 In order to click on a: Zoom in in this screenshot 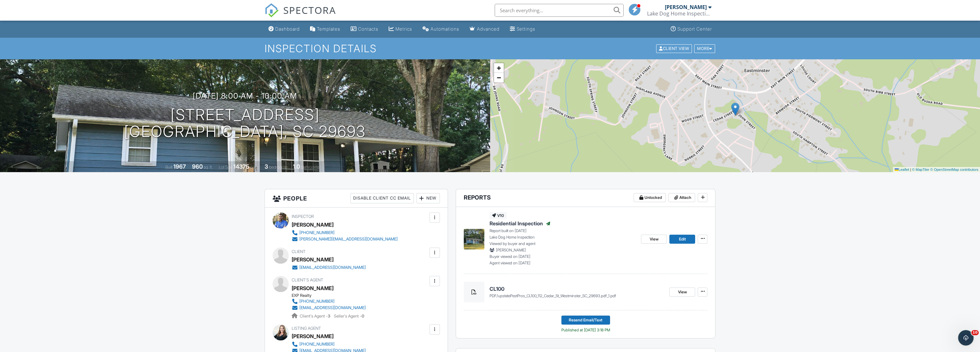, I will do `click(499, 68)`.